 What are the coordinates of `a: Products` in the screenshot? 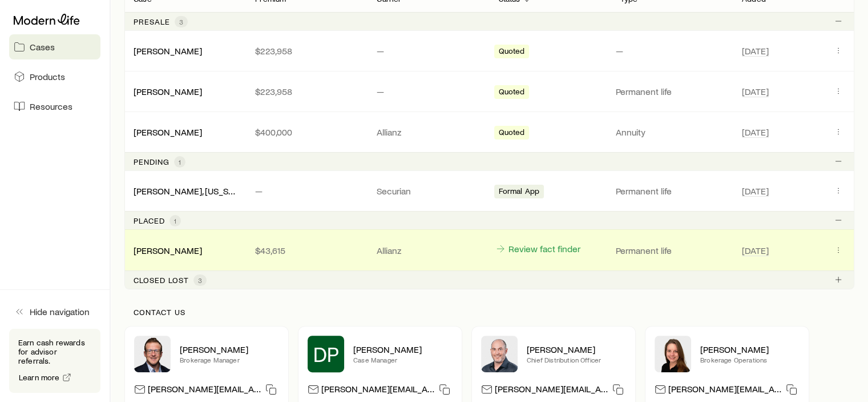 It's located at (55, 77).